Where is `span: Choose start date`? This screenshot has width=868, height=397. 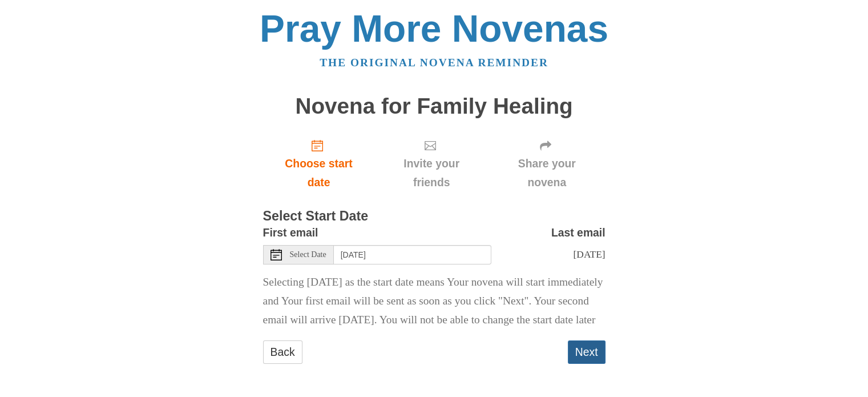 span: Choose start date is located at coordinates (319, 173).